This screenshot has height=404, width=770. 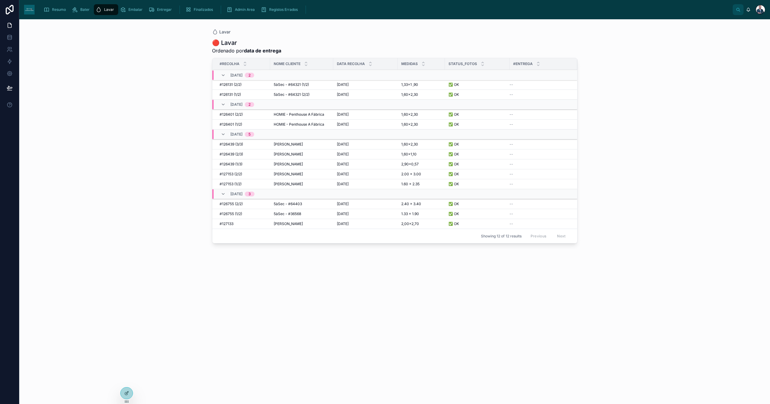 What do you see at coordinates (231, 144) in the screenshot?
I see `span: #126439 (3/3)` at bounding box center [231, 144].